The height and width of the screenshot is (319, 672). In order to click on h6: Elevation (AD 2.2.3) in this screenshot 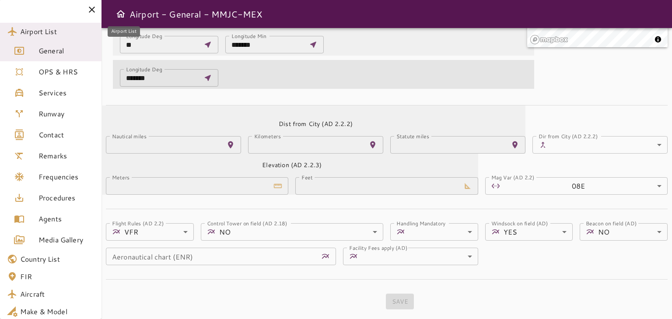, I will do `click(292, 165)`.